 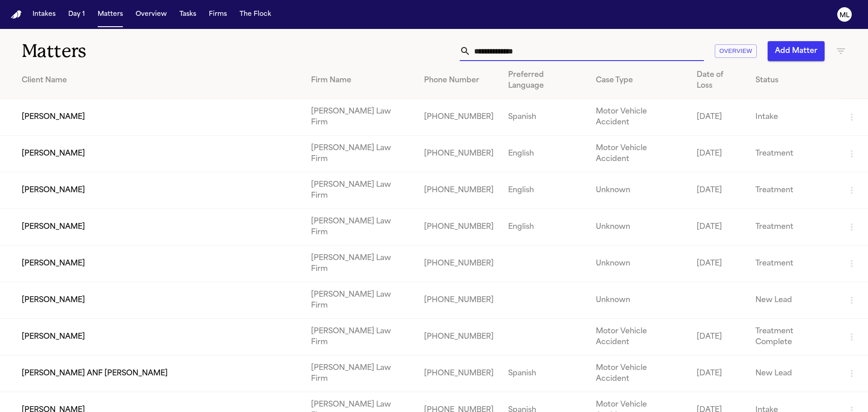 What do you see at coordinates (218, 15) in the screenshot?
I see `button: Firms` at bounding box center [218, 15].